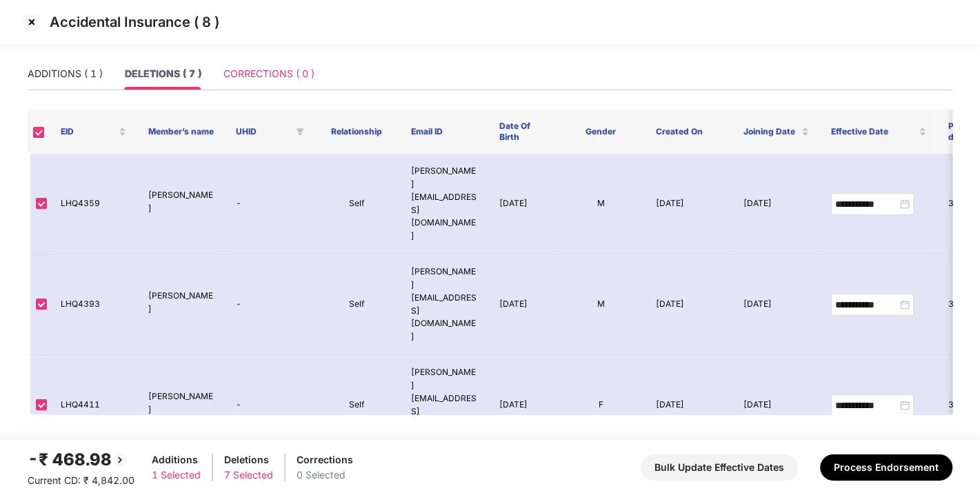  Describe the element at coordinates (325, 460) in the screenshot. I see `div: Corrections` at that location.